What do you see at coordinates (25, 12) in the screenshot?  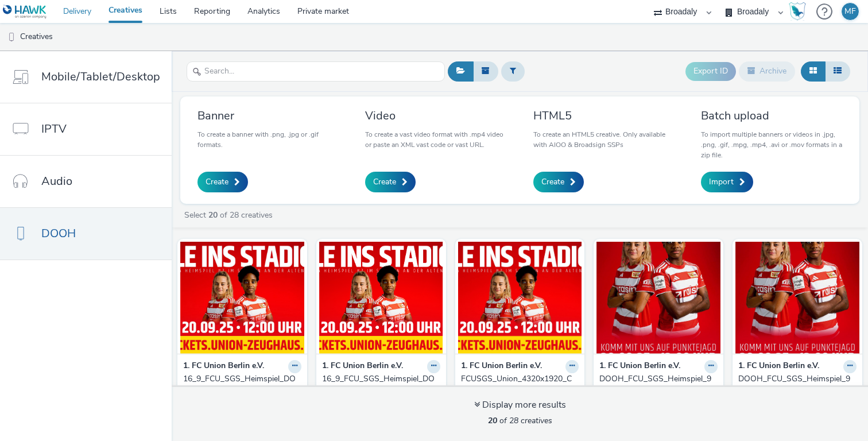 I see `img: undefined Logo` at bounding box center [25, 12].